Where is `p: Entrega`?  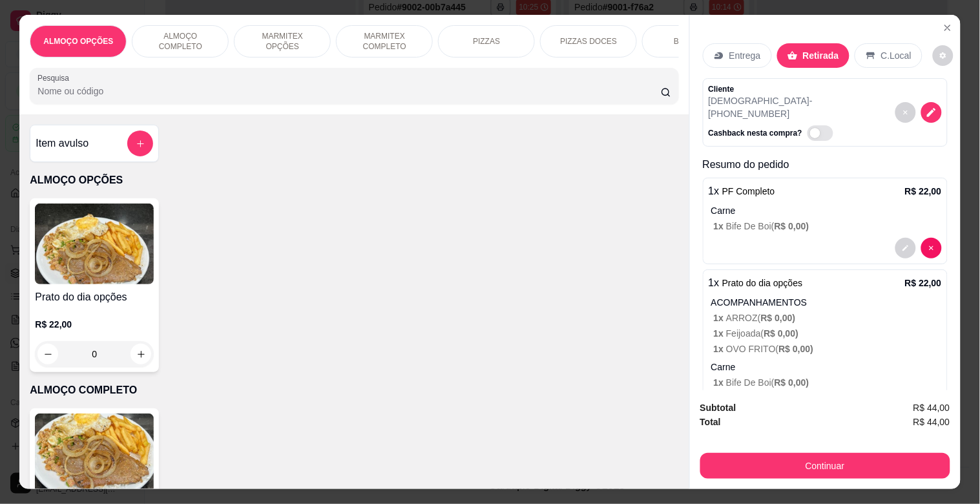 p: Entrega is located at coordinates (745, 56).